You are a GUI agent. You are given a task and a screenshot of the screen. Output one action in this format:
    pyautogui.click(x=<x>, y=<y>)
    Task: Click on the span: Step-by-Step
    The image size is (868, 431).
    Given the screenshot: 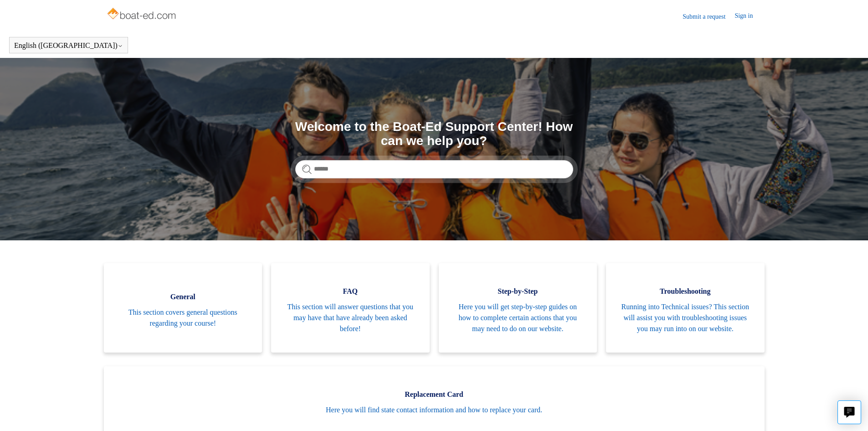 What is the action you would take?
    pyautogui.click(x=518, y=292)
    